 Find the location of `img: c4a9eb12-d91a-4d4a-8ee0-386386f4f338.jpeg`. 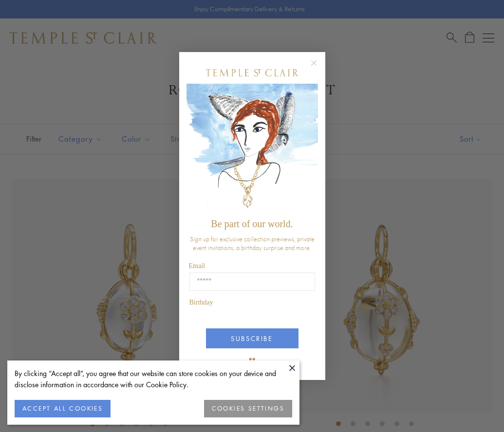

img: c4a9eb12-d91a-4d4a-8ee0-386386f4f338.jpeg is located at coordinates (252, 148).